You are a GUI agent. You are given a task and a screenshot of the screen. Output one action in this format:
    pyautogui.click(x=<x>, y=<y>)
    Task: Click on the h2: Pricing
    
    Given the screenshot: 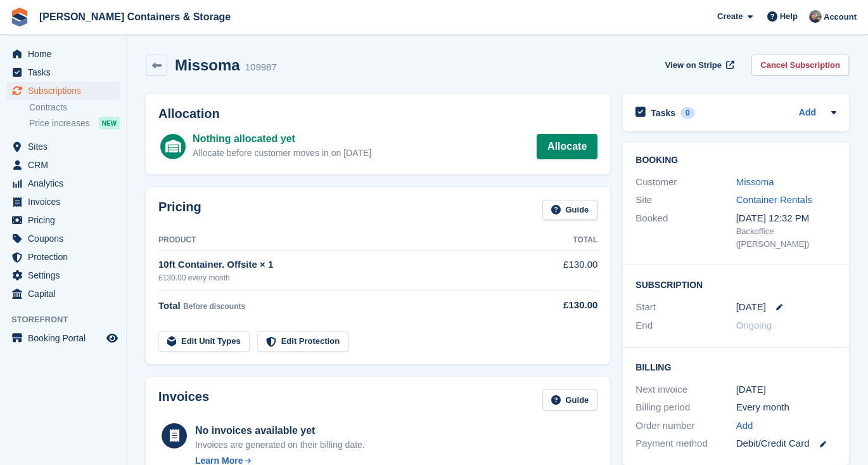 What is the action you would take?
    pyautogui.click(x=180, y=210)
    